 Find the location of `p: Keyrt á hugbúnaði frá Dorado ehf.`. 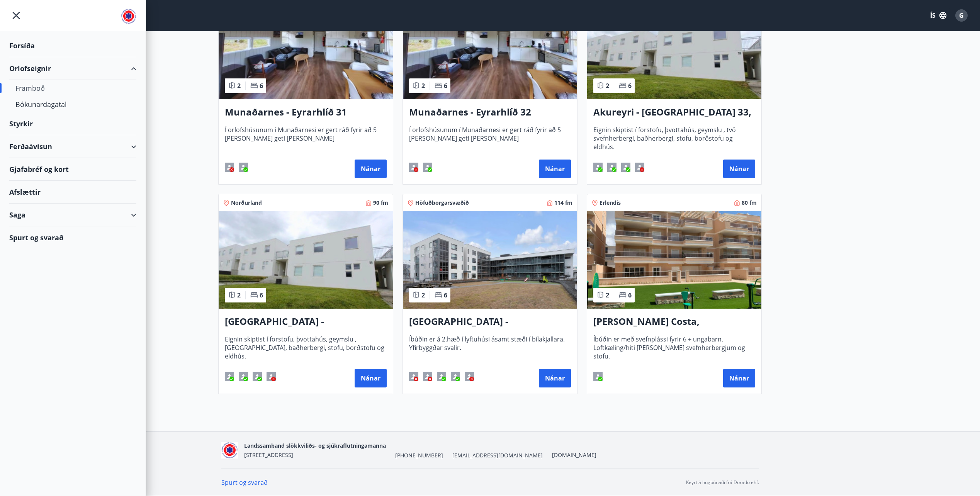

p: Keyrt á hugbúnaði frá Dorado ehf. is located at coordinates (722, 483).